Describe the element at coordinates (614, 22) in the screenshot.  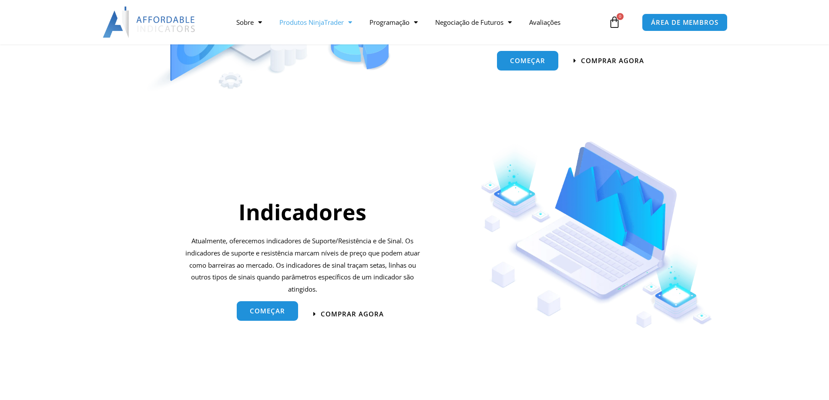
I see `a: 0` at that location.